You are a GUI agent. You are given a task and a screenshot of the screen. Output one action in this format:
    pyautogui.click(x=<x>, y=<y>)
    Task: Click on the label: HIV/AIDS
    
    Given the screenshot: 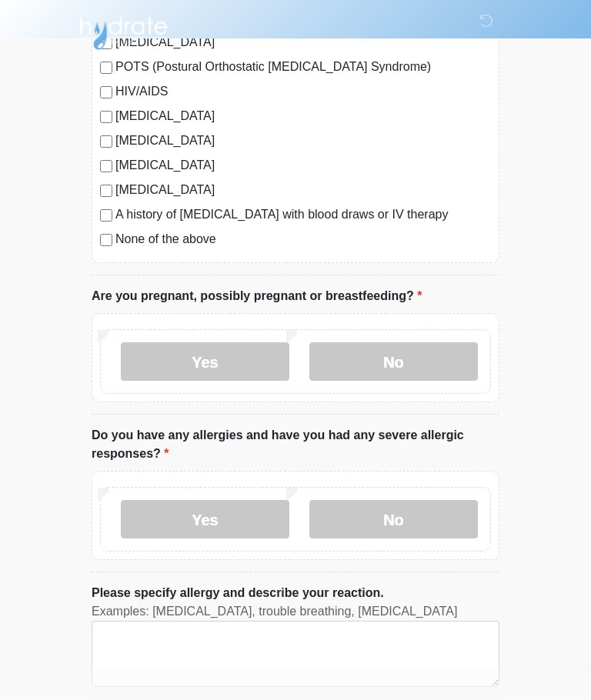 What is the action you would take?
    pyautogui.click(x=303, y=92)
    